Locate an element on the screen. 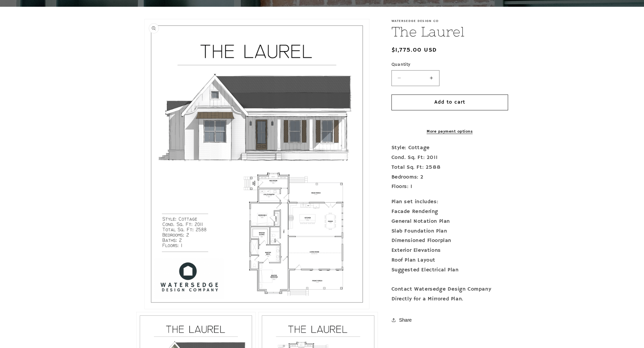 The height and width of the screenshot is (348, 644). p: Style: Cottage Cond. Sq. Ft: 2011 Total Sq. Ft: 2588 Bedrooms: 2 Floors: 1 is located at coordinates (449, 167).